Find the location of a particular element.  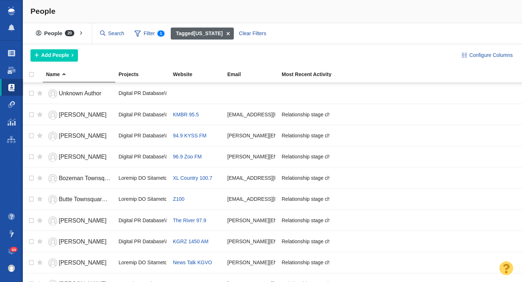

a: Email is located at coordinates (254, 75).